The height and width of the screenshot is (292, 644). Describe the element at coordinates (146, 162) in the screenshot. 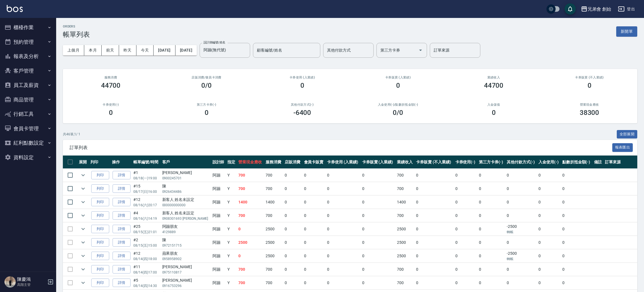

I see `th: 帳單編號/時間` at that location.